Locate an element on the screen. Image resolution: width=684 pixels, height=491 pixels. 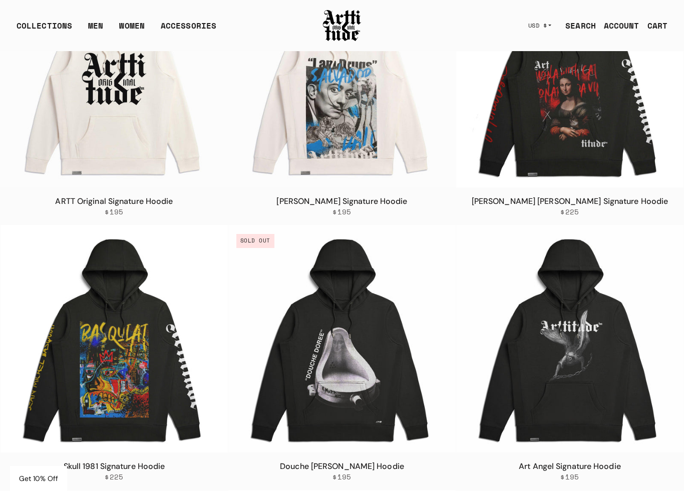
a: MEN is located at coordinates (96, 30).